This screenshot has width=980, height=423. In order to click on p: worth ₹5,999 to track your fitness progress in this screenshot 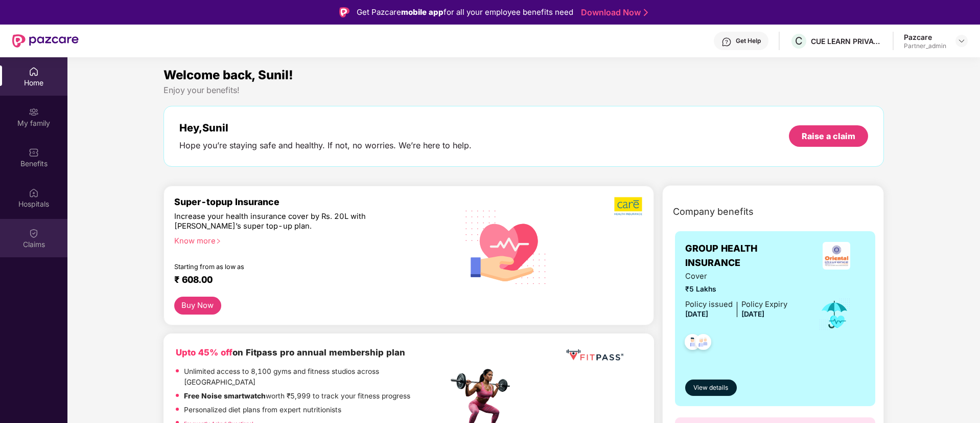, I will do `click(297, 396)`.